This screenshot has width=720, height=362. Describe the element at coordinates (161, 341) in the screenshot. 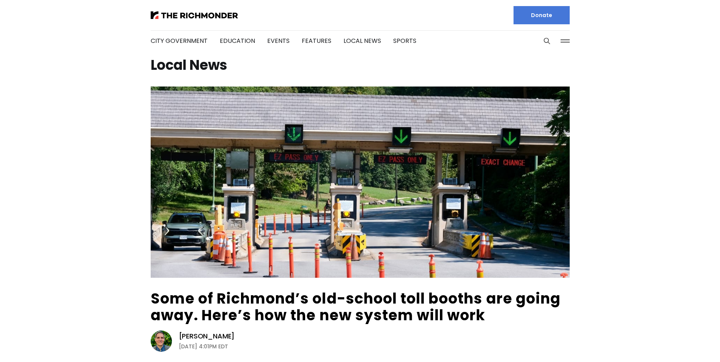

I see `img: Graham Moomaw` at that location.